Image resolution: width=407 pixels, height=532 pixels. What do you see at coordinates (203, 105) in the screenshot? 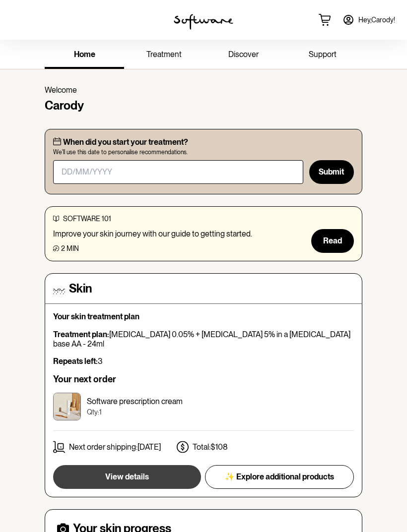
I see `h4: Carody` at bounding box center [203, 105].